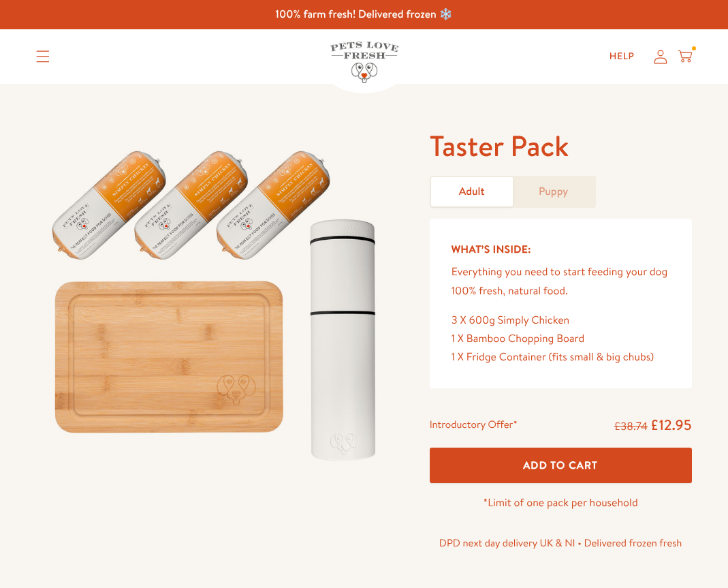 The width and height of the screenshot is (728, 588). What do you see at coordinates (472, 192) in the screenshot?
I see `a: Adult` at bounding box center [472, 192].